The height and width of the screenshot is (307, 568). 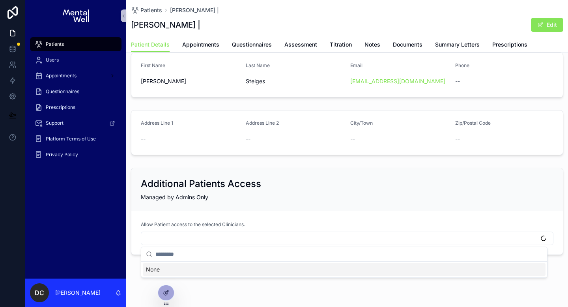 I want to click on span: Platform Terms of Use, so click(x=71, y=139).